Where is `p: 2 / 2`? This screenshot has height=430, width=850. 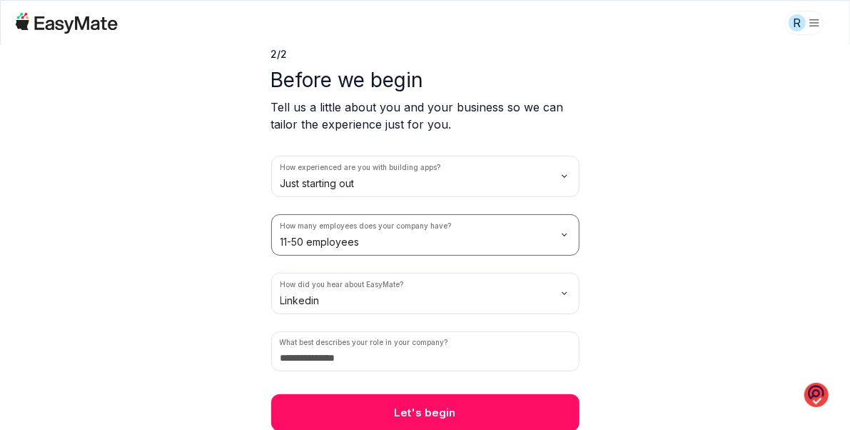 p: 2 / 2 is located at coordinates (425, 54).